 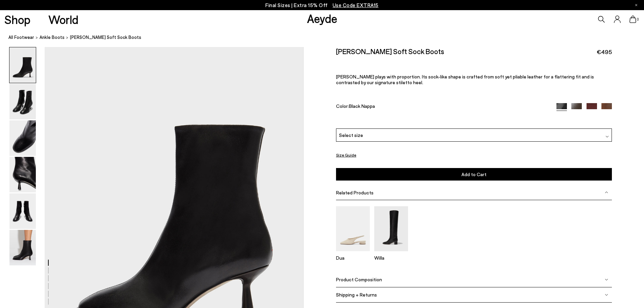 I want to click on p: Final Sizes | Extra 15% Off, so click(x=322, y=5).